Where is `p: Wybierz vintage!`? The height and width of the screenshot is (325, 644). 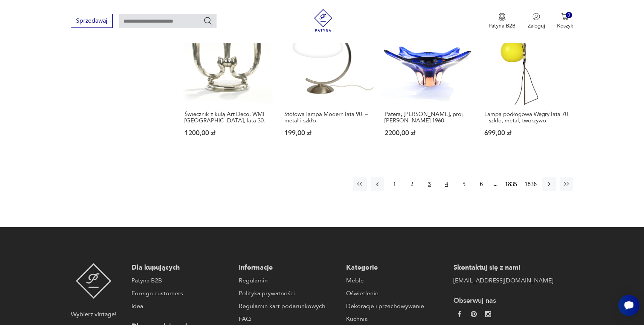
p: Wybierz vintage! is located at coordinates (94, 315).